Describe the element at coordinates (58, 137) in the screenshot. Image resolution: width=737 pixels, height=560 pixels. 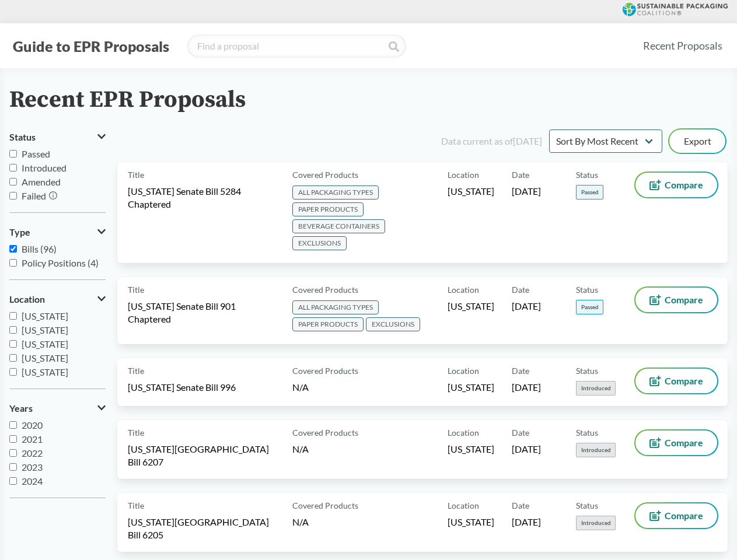
I see `button: Status` at that location.